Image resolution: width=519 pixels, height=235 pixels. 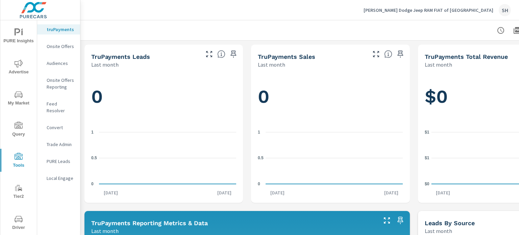 I want to click on text: $0, so click(x=427, y=184).